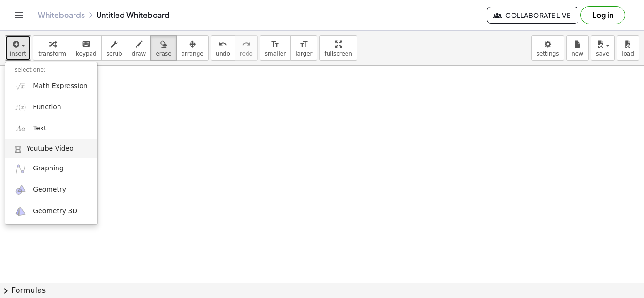 The width and height of the screenshot is (644, 298). I want to click on img: ggb-geometry.svg, so click(20, 190).